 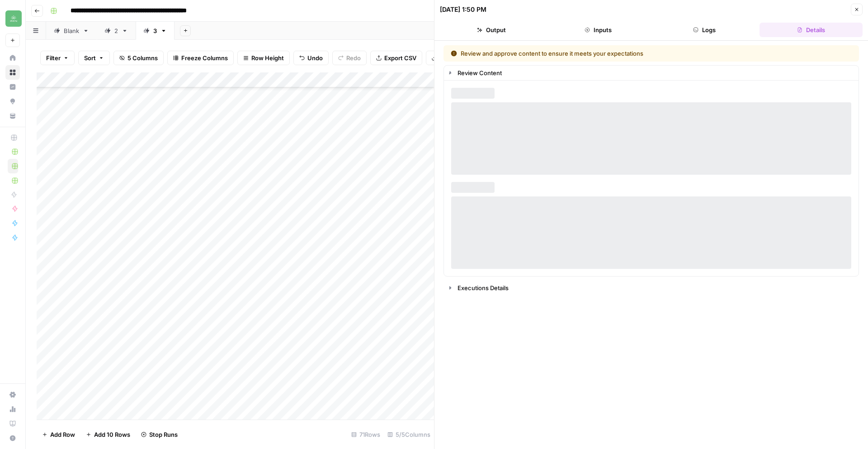 What do you see at coordinates (811, 30) in the screenshot?
I see `button: Details` at bounding box center [811, 30].